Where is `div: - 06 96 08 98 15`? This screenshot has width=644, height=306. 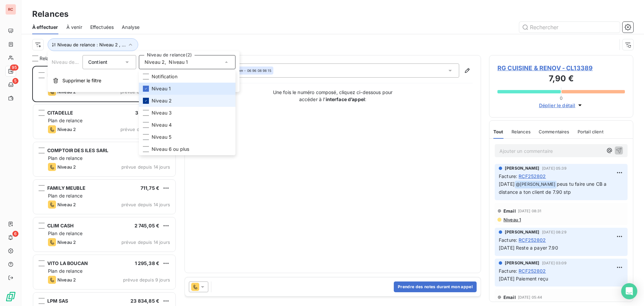 div: - 06 96 08 98 15 is located at coordinates (247, 71).